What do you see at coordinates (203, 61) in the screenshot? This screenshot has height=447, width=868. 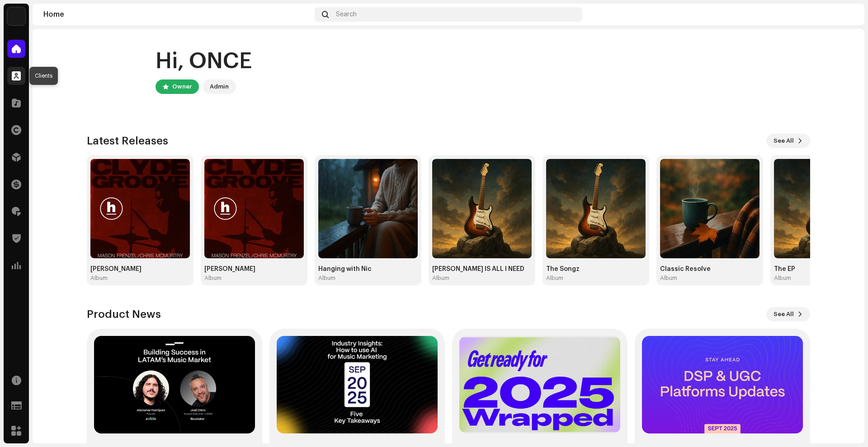 I see `div: Hi, ONCE` at bounding box center [203, 61].